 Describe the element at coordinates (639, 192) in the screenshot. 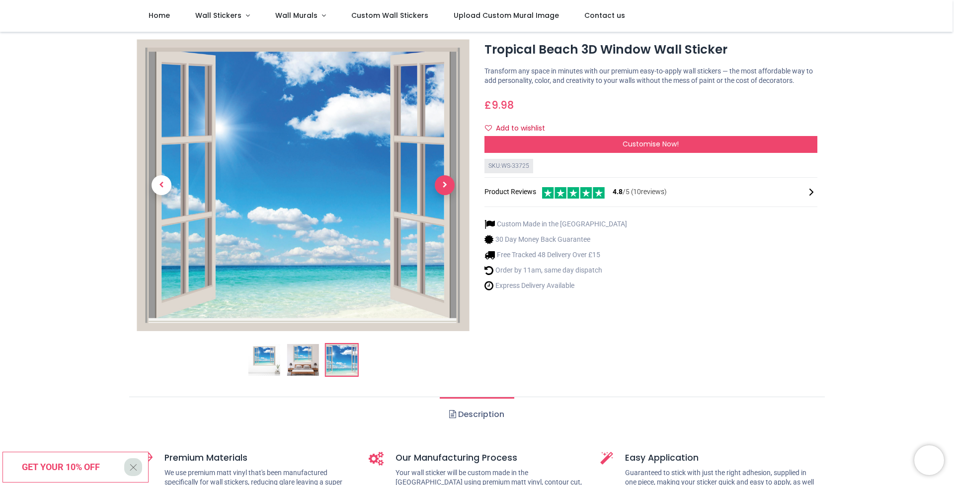

I see `span: /5 ( 10 reviews)` at that location.